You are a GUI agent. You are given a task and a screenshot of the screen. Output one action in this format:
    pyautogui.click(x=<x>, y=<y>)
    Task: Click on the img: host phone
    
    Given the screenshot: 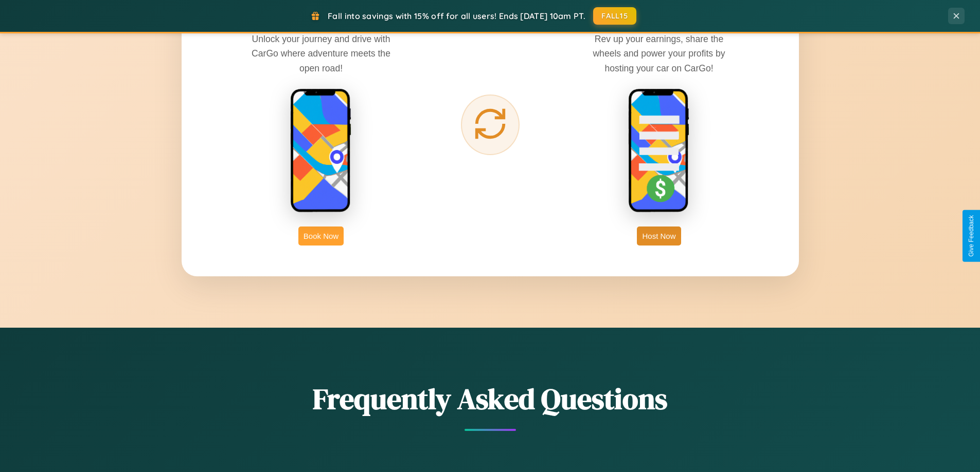 What is the action you would take?
    pyautogui.click(x=659, y=151)
    